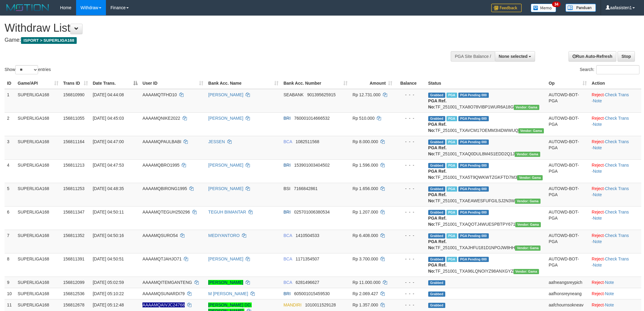  Describe the element at coordinates (568, 293) in the screenshot. I see `td: aafhonsreyneang` at that location.